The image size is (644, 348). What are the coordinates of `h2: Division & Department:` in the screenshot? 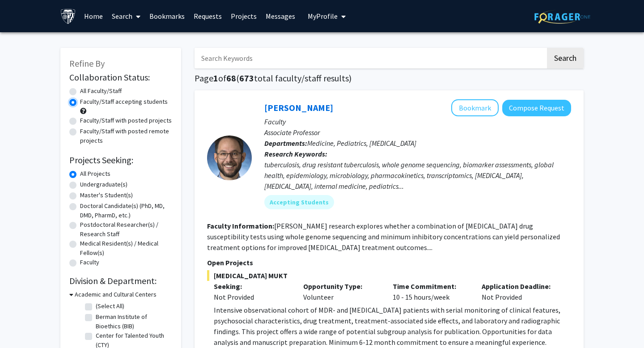 It's located at (121, 281).